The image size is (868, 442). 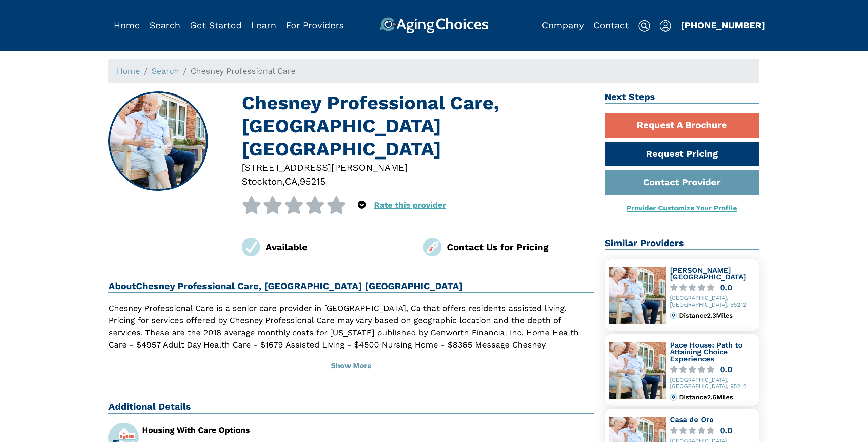 What do you see at coordinates (339, 247) in the screenshot?
I see `div: Available` at bounding box center [339, 247].